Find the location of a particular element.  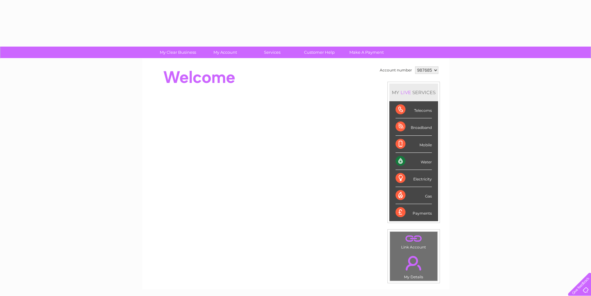

div: Water is located at coordinates (414, 161).